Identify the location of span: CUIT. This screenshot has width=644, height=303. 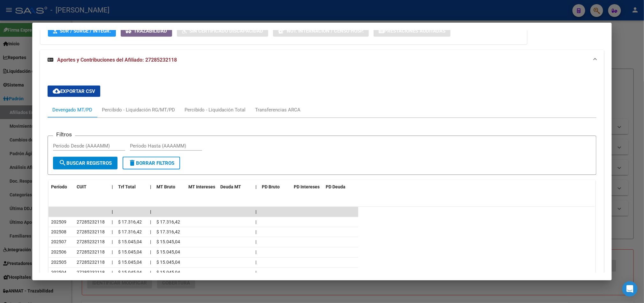
(81, 186).